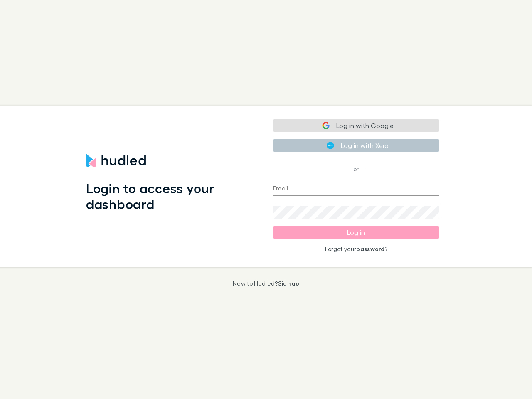 This screenshot has width=532, height=399. Describe the element at coordinates (356, 249) in the screenshot. I see `p: Forgot your ?` at that location.